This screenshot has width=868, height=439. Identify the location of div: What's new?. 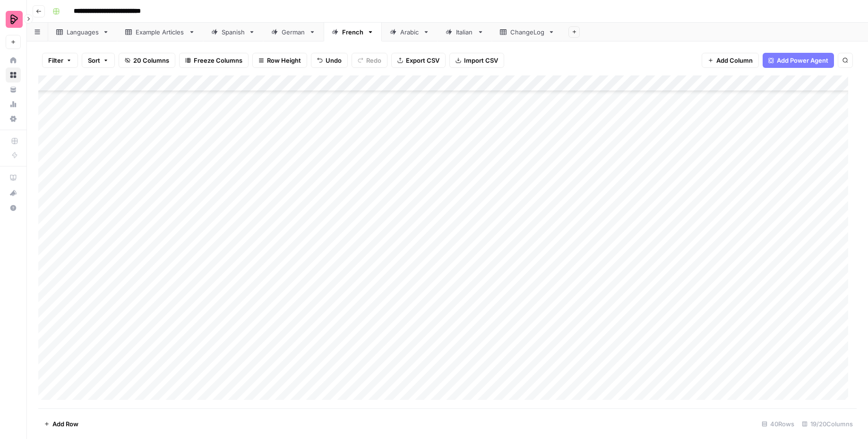
(14, 193).